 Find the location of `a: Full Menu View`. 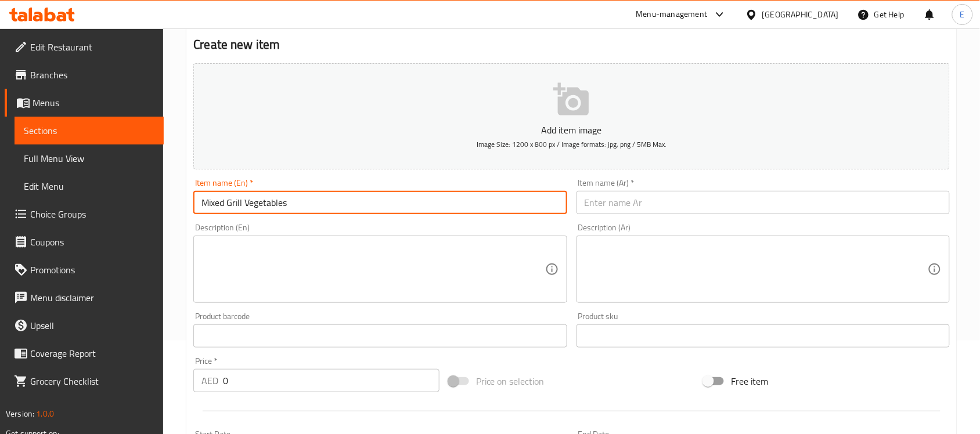

a: Full Menu View is located at coordinates (89, 159).